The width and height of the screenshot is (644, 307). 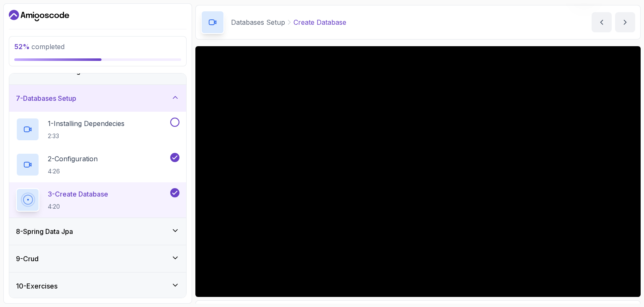 I want to click on a: Dashboard, so click(x=39, y=15).